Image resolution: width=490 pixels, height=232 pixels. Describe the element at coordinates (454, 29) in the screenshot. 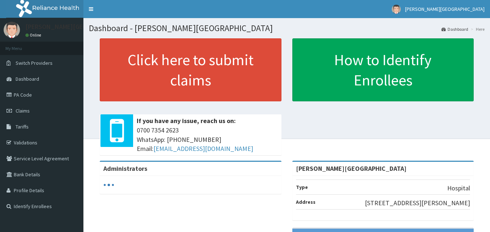

I see `a: Dashboard` at that location.